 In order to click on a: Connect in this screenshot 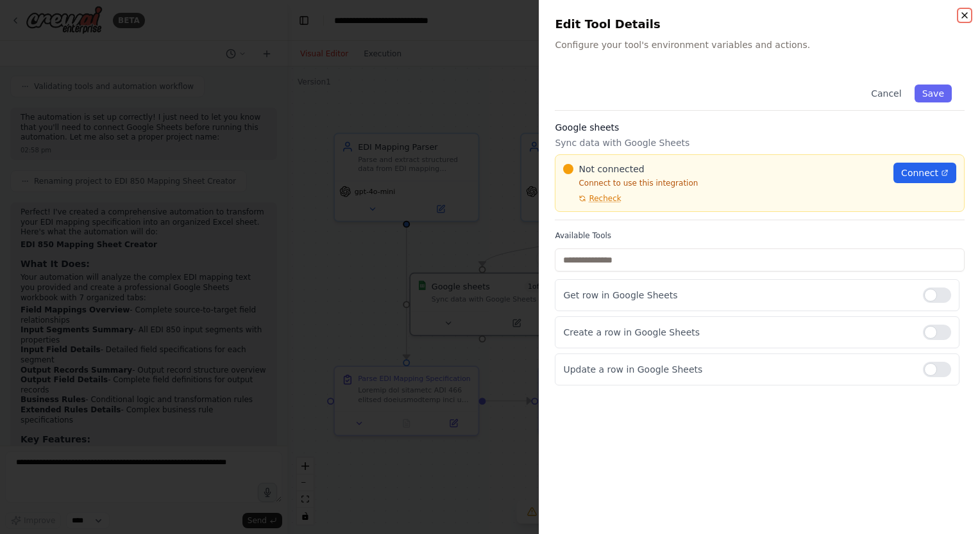, I will do `click(925, 173)`.